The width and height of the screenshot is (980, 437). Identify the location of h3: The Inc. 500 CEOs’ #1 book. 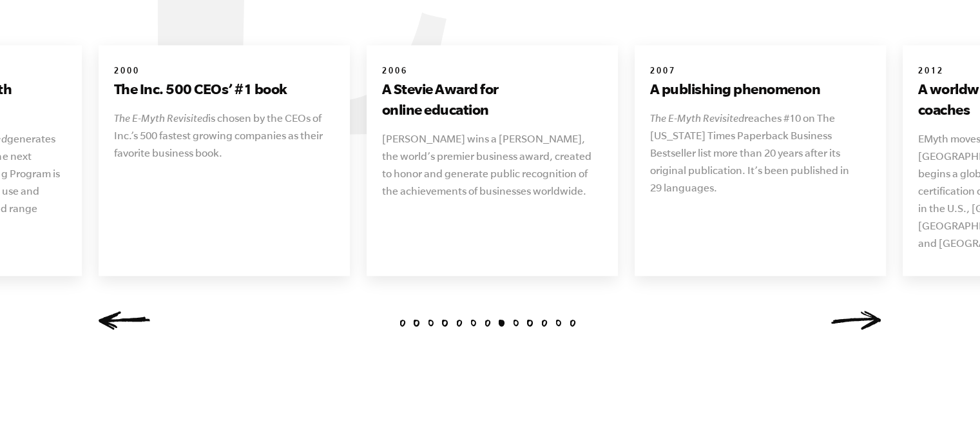
(224, 89).